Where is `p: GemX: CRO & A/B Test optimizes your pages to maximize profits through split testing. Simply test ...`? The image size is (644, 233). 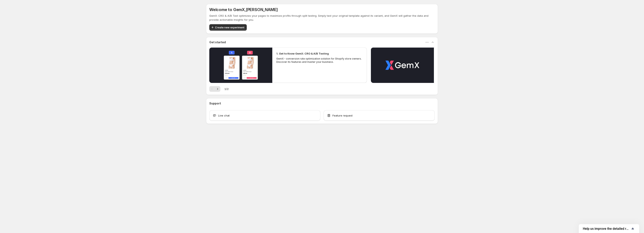 p: GemX: CRO & A/B Test optimizes your pages to maximize profits through split testing. Simply test ... is located at coordinates (322, 18).